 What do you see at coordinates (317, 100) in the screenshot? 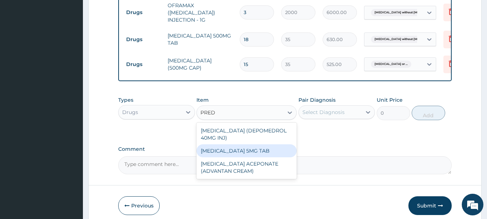
I see `label: Pair Diagnosis` at bounding box center [317, 100].